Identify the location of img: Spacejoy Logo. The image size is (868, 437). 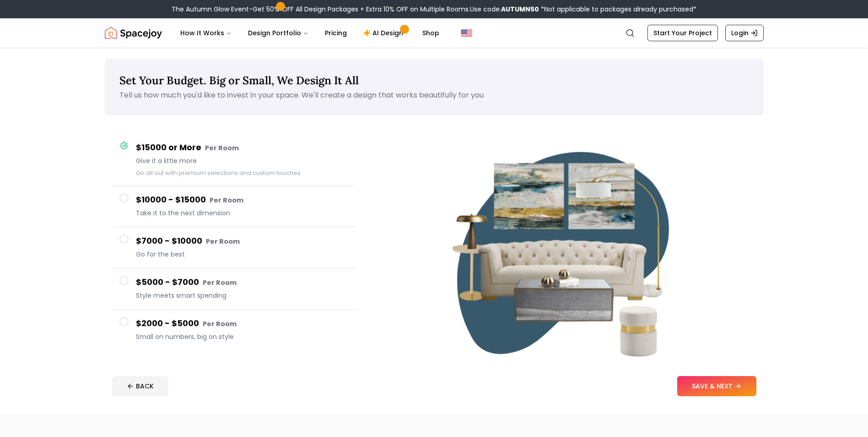
(133, 33).